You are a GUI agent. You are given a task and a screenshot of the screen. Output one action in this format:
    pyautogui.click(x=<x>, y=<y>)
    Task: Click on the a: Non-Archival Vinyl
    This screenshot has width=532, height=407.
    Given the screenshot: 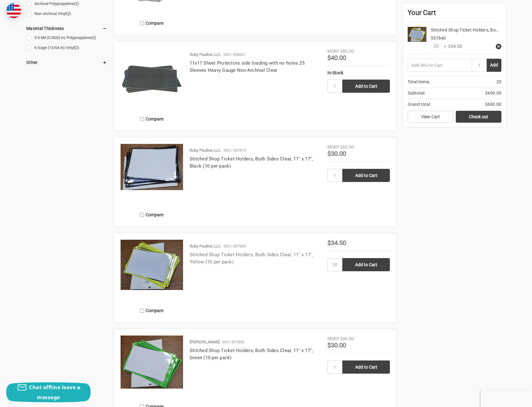 What is the action you would take?
    pyautogui.click(x=66, y=14)
    